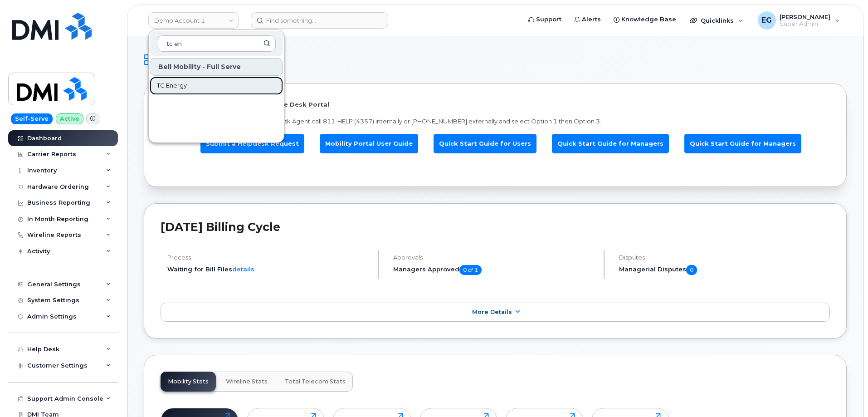 The height and width of the screenshot is (417, 868). I want to click on input: Search, so click(217, 43).